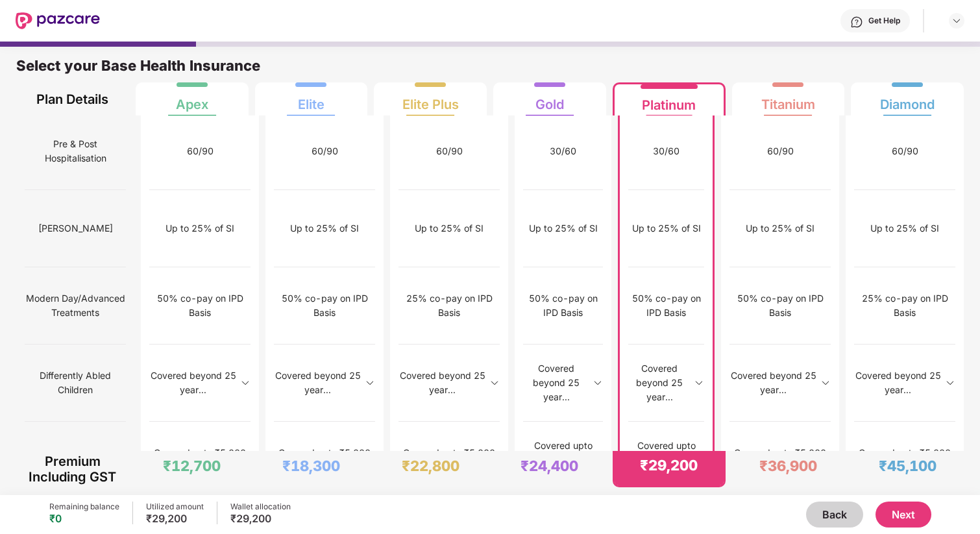 The image size is (980, 534). What do you see at coordinates (191, 466) in the screenshot?
I see `div: ₹12,700` at bounding box center [191, 466].